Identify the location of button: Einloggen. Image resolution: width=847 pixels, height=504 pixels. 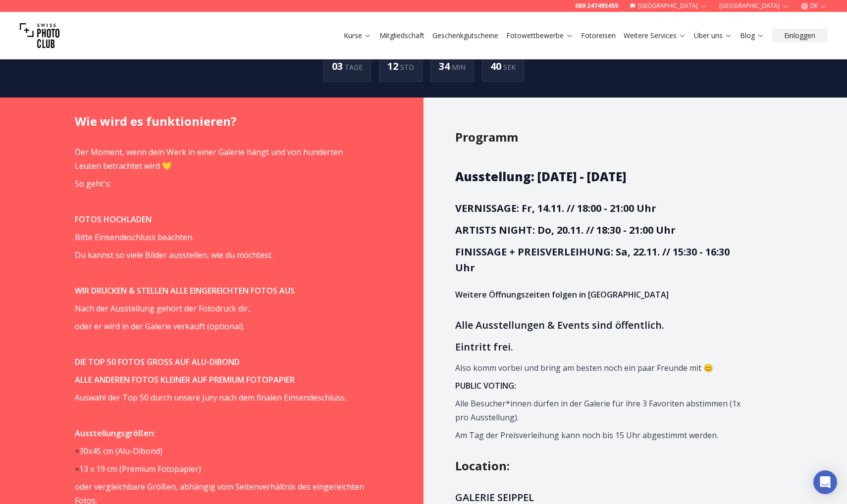
(799, 35).